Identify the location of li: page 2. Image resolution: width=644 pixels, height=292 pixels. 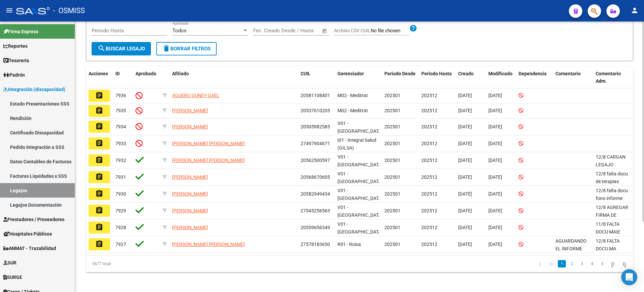
(572, 264).